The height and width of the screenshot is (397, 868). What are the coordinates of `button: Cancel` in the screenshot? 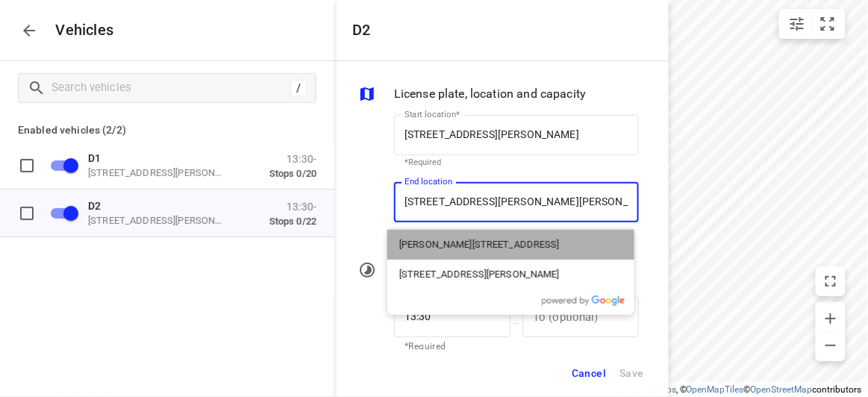 It's located at (588, 374).